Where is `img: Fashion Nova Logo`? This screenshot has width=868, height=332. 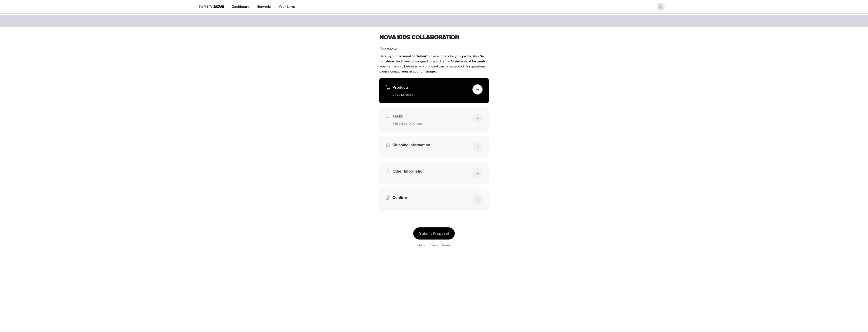
img: Fashion Nova Logo is located at coordinates (212, 6).